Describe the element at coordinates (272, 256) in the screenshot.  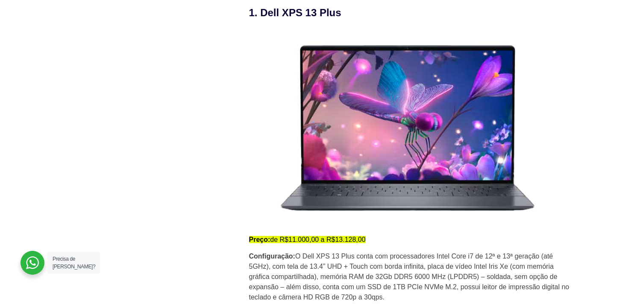
I see `strong: Configuração:` at that location.